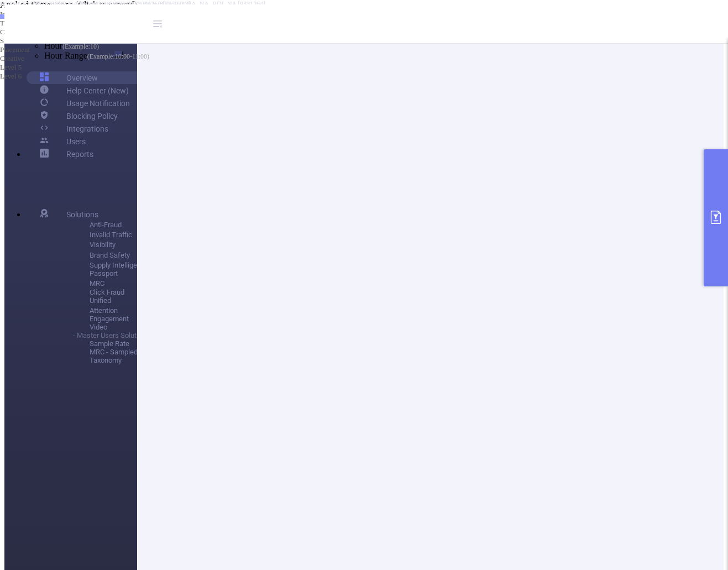 Image resolution: width=728 pixels, height=570 pixels. What do you see at coordinates (123, 264) in the screenshot?
I see `span: Supply Intelligence` at bounding box center [123, 264].